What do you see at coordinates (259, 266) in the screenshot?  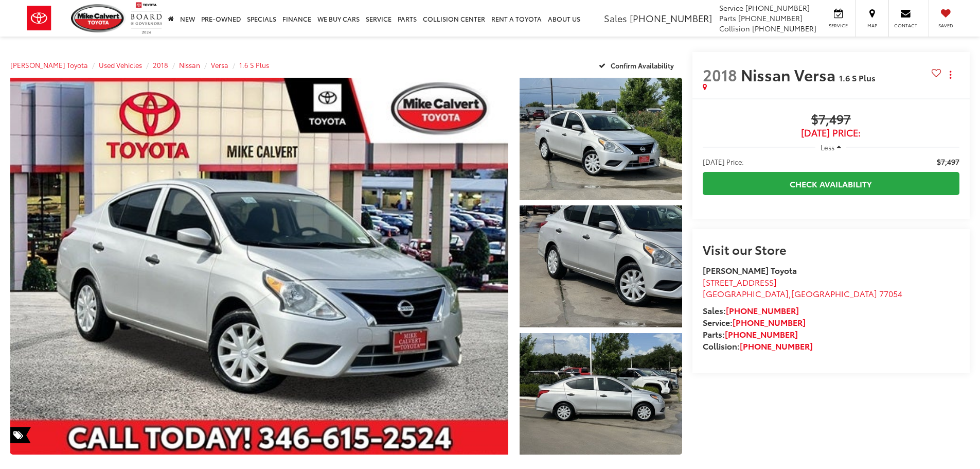 I see `a: Expand Photo 0` at bounding box center [259, 266].